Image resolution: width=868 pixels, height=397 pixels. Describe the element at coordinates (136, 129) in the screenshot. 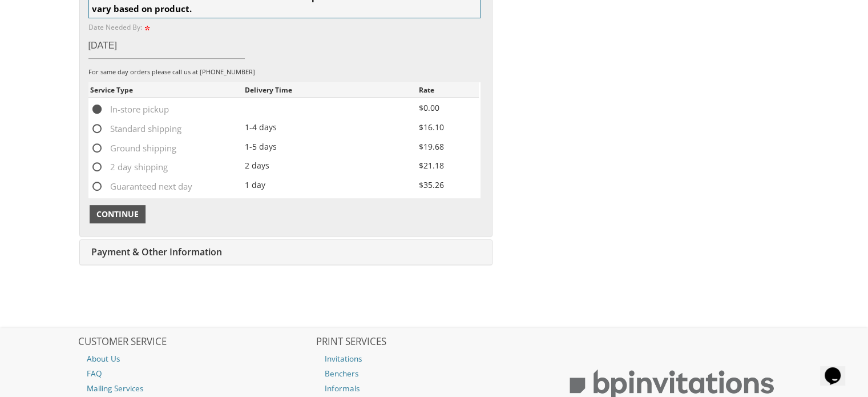

I see `span: Standard shipping` at that location.